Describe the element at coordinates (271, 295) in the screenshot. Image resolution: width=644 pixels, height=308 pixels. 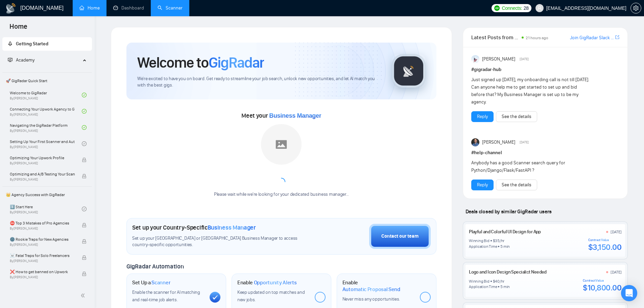
I see `span: Keep updated on top matches and new jobs.` at that location.